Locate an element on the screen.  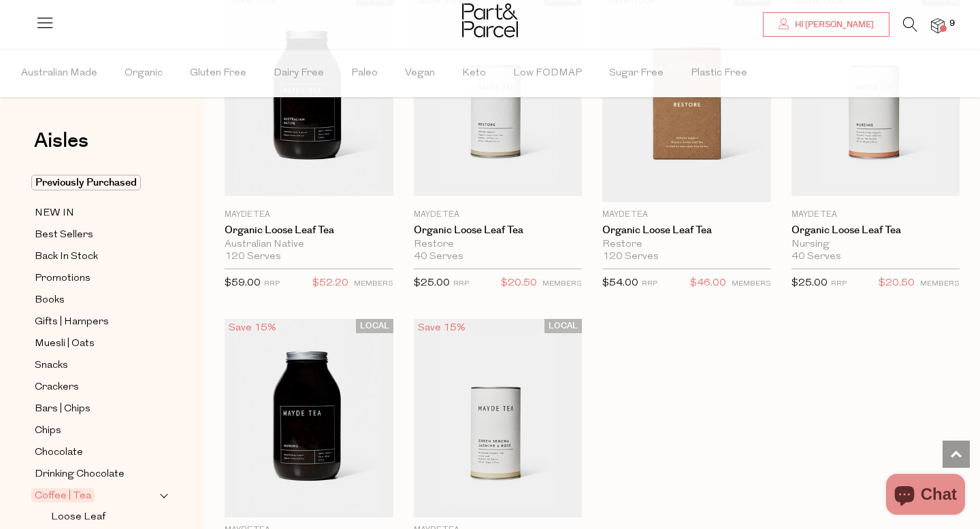
span: Snacks is located at coordinates (51, 366).